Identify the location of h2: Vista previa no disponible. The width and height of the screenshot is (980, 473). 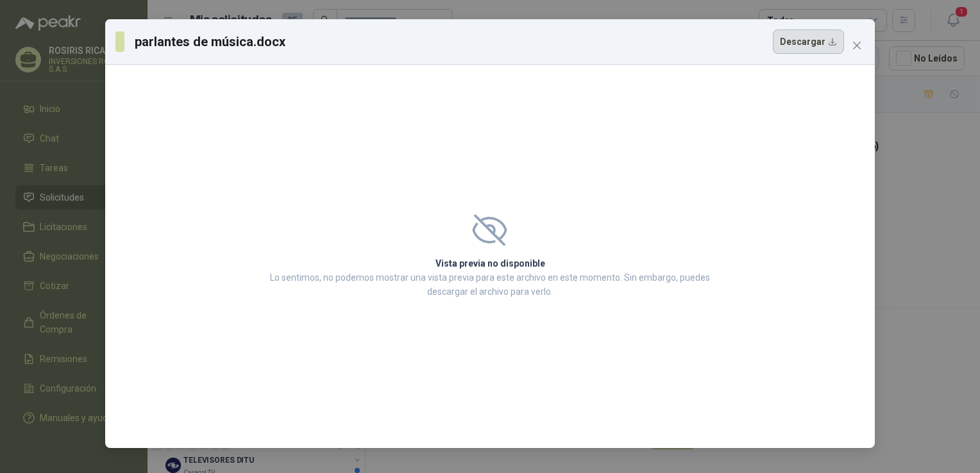
(490, 263).